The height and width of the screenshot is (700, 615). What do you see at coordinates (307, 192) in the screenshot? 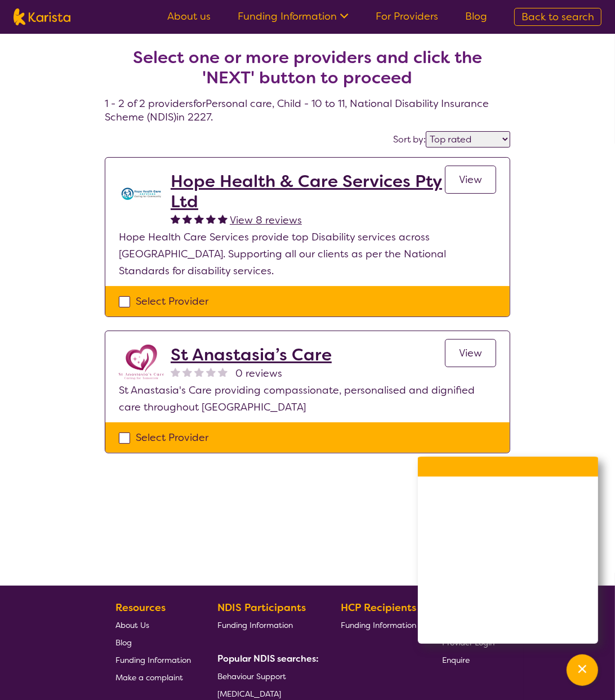
I see `h2: Hope Health & Care Services Pty Ltd` at bounding box center [307, 192].